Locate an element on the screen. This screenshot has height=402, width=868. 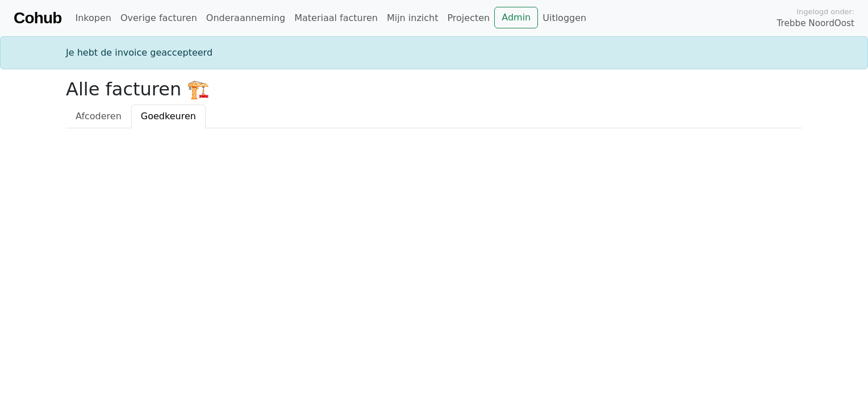
a: Inkopen is located at coordinates (92, 18).